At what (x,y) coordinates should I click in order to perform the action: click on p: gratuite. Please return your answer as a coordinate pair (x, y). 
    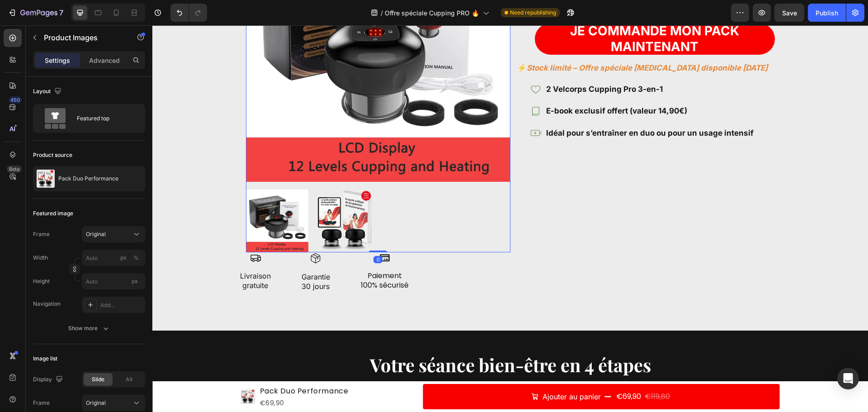
    Looking at the image, I should click on (103, 260).